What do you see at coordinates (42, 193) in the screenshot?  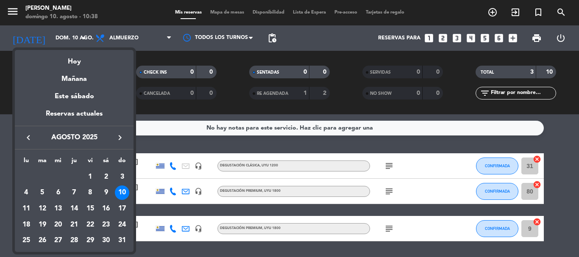 I see `div: 5` at bounding box center [42, 193].